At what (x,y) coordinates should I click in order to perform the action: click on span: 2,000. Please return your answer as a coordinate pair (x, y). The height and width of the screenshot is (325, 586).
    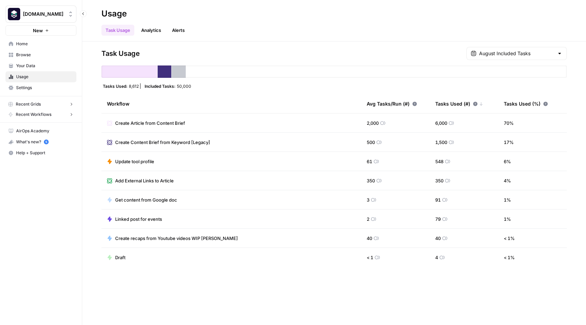
    Looking at the image, I should click on (373, 123).